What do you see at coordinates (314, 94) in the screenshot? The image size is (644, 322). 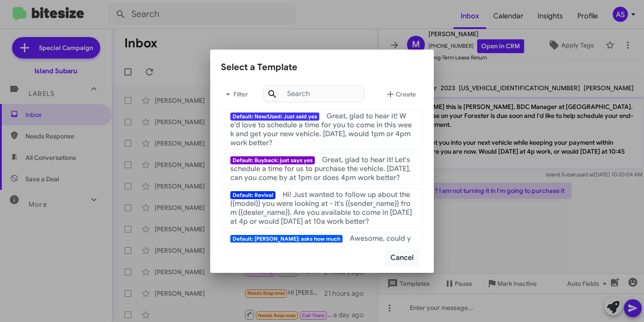 I see `input: Search` at bounding box center [314, 94].